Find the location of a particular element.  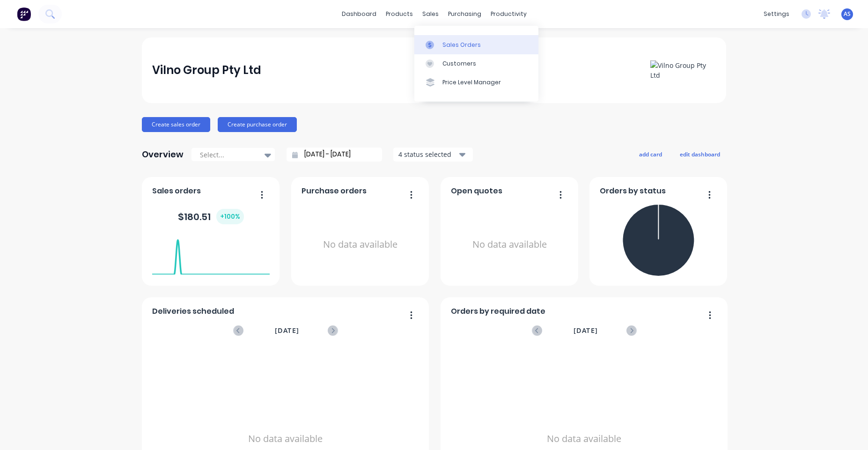

span: Orders by status is located at coordinates (633, 191).